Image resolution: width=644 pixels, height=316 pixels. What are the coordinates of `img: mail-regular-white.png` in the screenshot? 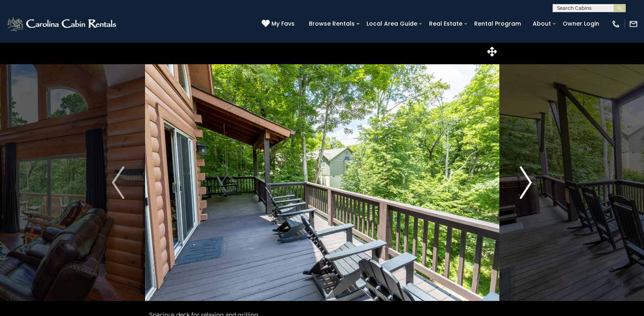 It's located at (633, 24).